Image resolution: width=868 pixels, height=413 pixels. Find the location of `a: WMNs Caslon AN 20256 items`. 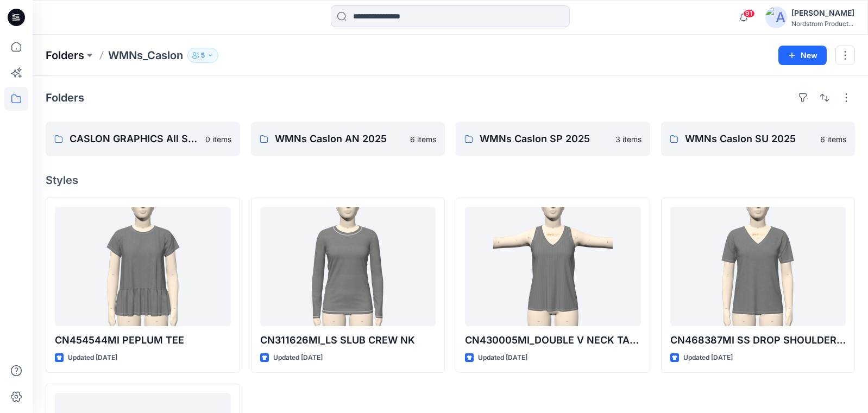

a: WMNs Caslon AN 20256 items is located at coordinates (348, 139).